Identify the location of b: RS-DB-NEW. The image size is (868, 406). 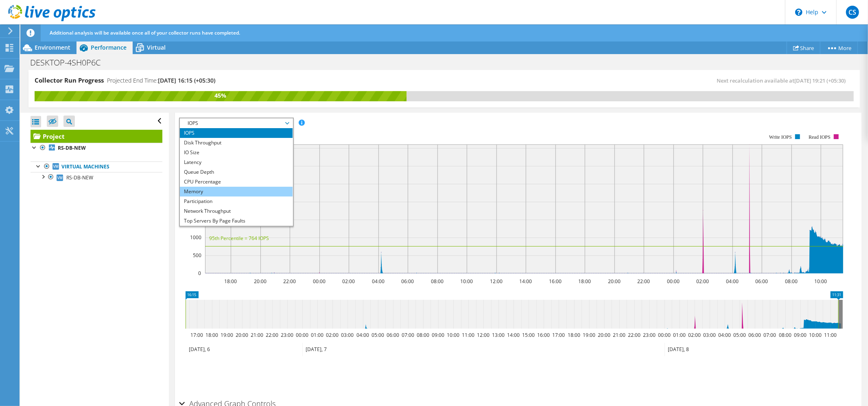
(72, 148).